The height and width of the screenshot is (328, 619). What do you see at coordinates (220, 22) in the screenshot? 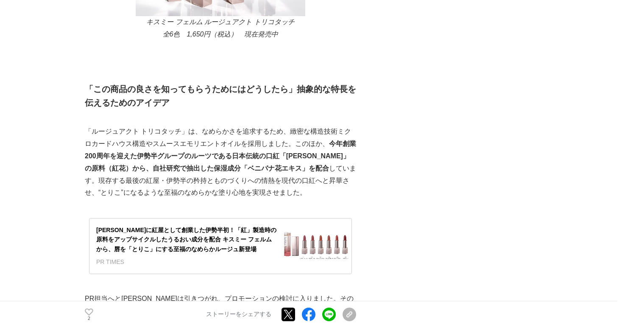
I see `em: キスミー フェルム ルージュアクト トリコタッチ` at bounding box center [220, 22].